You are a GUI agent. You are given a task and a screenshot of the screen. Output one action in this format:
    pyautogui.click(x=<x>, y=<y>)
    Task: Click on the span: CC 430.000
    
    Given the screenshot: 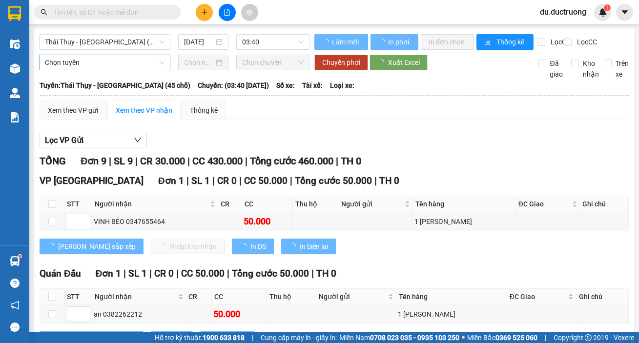 What is the action you would take?
    pyautogui.click(x=217, y=161)
    